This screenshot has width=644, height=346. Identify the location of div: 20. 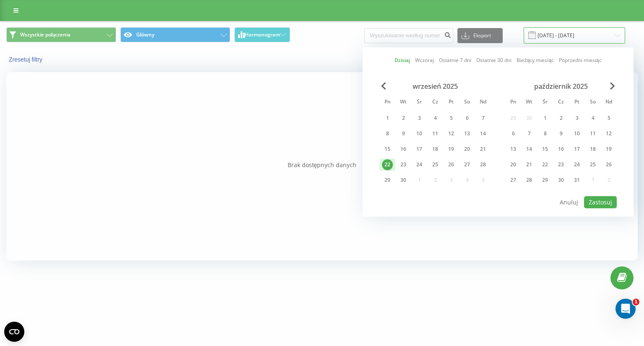
(514, 165).